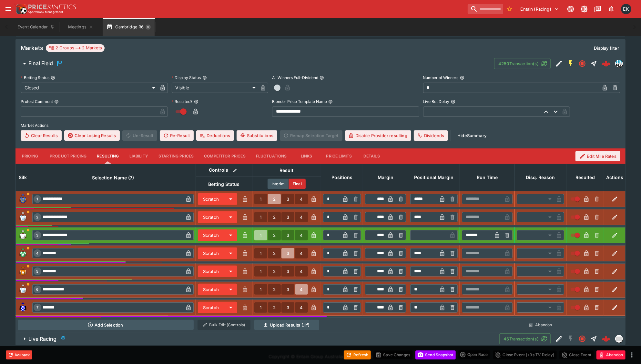  I want to click on button: Resulted?, so click(196, 102).